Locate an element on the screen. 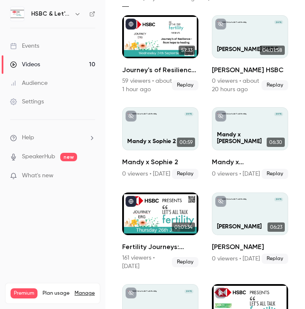 This screenshot has height=309, width=305. li: Leanne Lawton is located at coordinates (250, 231).